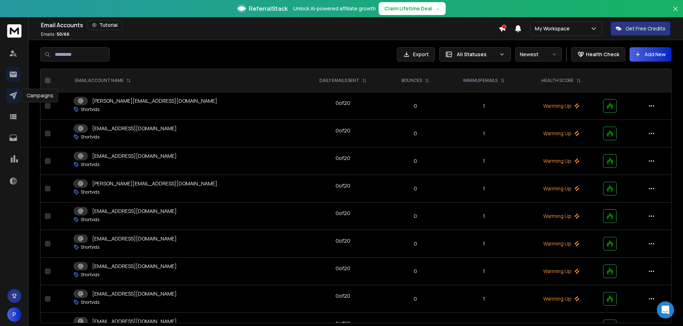 This screenshot has height=326, width=683. Describe the element at coordinates (105, 25) in the screenshot. I see `button: Tutorial` at that location.